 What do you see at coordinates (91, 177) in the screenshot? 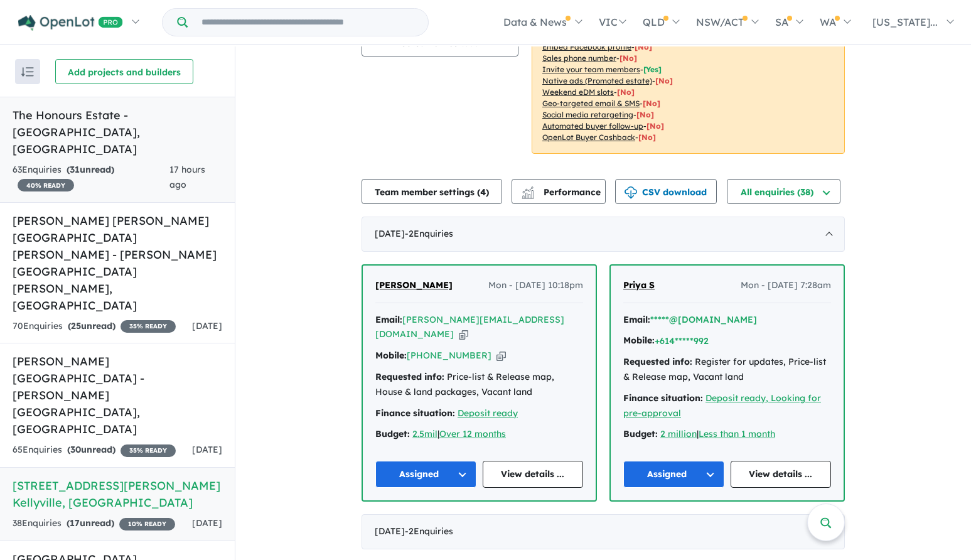
I see `div: 63 Enquir ies` at bounding box center [91, 177].